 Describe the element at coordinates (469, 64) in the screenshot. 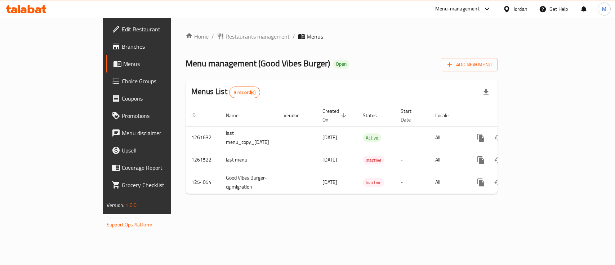

I see `span: Add New Menu` at that location.